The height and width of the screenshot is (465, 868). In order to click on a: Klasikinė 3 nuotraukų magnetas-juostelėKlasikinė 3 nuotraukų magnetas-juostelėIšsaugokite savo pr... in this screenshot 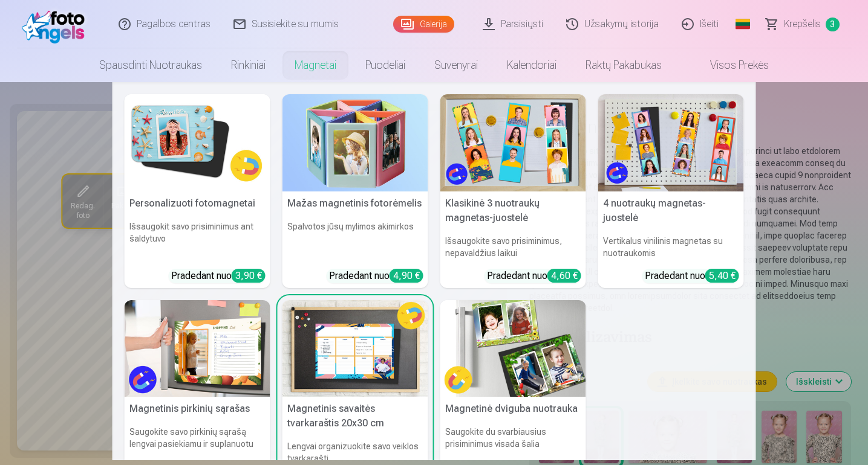, I will do `click(513, 191)`.